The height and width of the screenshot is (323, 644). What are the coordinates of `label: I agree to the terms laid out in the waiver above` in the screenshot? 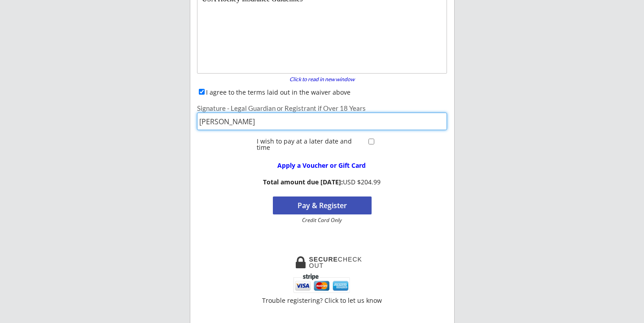 It's located at (278, 92).